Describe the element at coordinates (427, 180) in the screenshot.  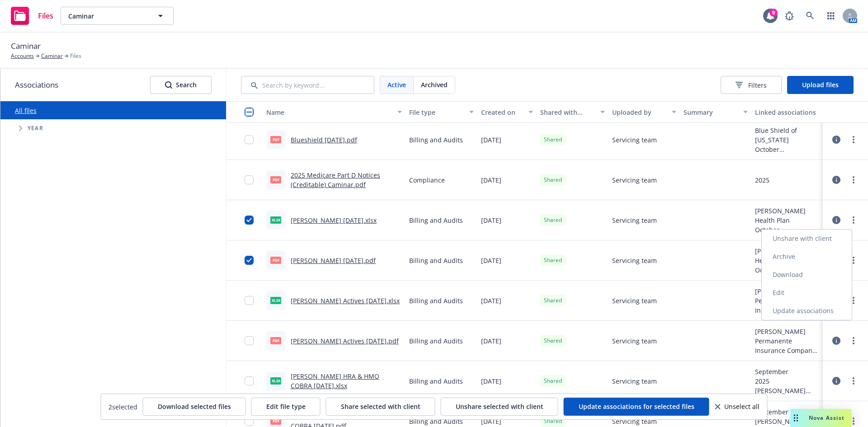
I see `span: Compliance` at that location.